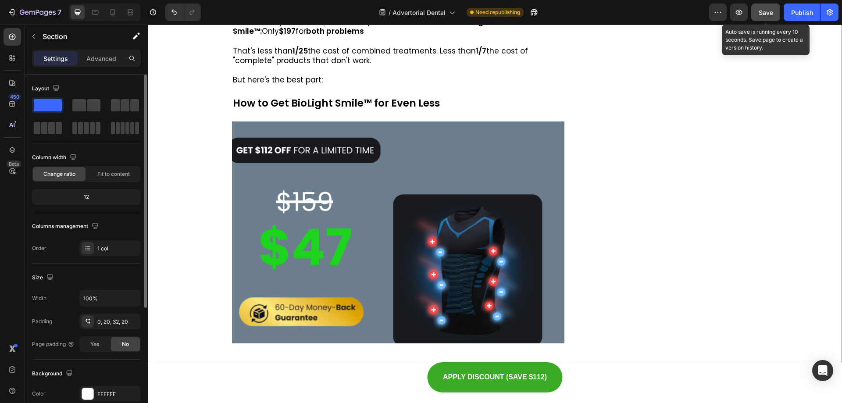 Image resolution: width=842 pixels, height=403 pixels. Describe the element at coordinates (118, 394) in the screenshot. I see `div: FFFFFF` at that location.